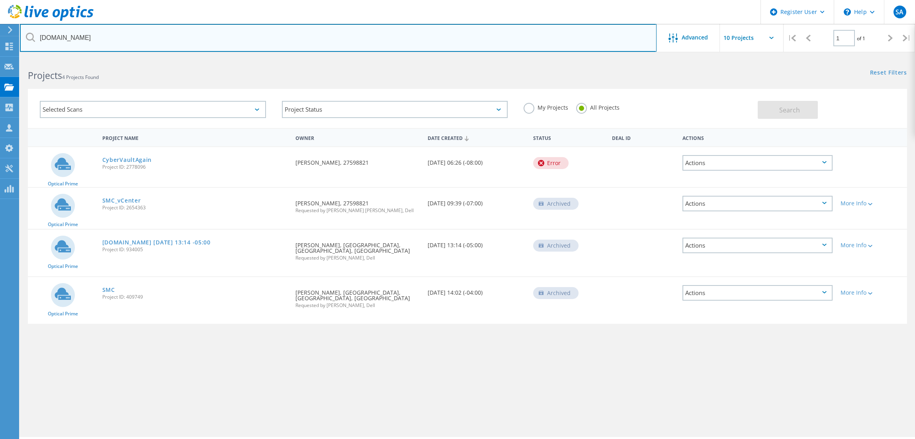 This screenshot has width=915, height=439. Describe the element at coordinates (338, 38) in the screenshot. I see `input: Search projects by name, owner, ID, company, etc` at that location.